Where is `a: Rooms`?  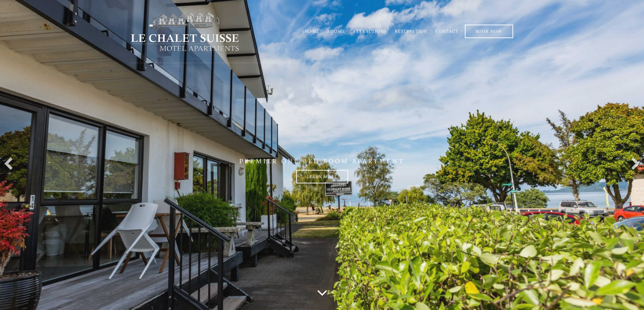 a: Rooms is located at coordinates (335, 31).